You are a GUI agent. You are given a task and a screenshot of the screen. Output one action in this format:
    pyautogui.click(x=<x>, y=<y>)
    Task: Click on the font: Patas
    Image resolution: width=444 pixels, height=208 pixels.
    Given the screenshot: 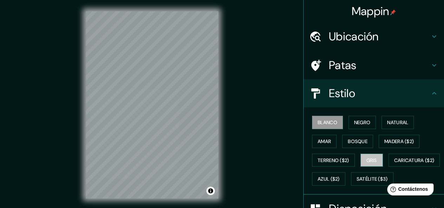 What is the action you would take?
    pyautogui.click(x=343, y=65)
    